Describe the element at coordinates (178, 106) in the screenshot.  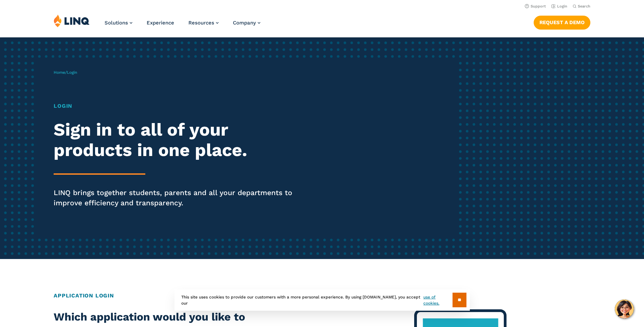
I see `h1: Login` at that location.